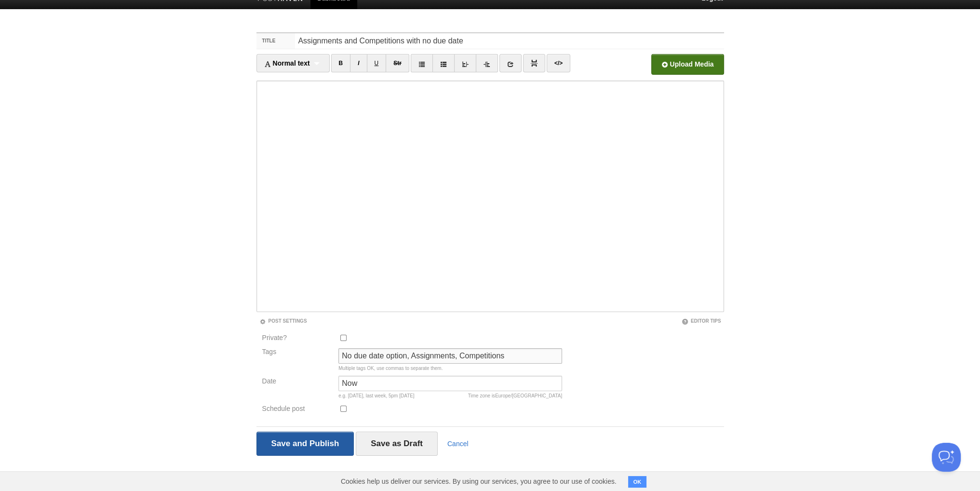  I want to click on button: OK, so click(638, 482).